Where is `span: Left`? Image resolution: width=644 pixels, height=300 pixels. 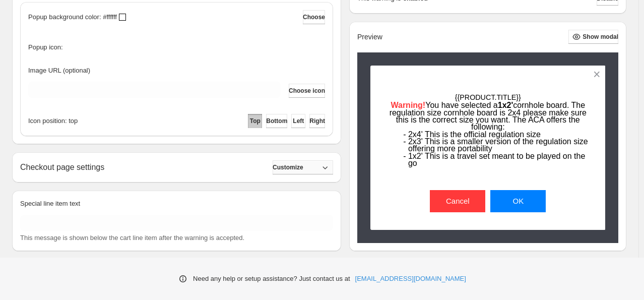
span: Left is located at coordinates (298, 121).